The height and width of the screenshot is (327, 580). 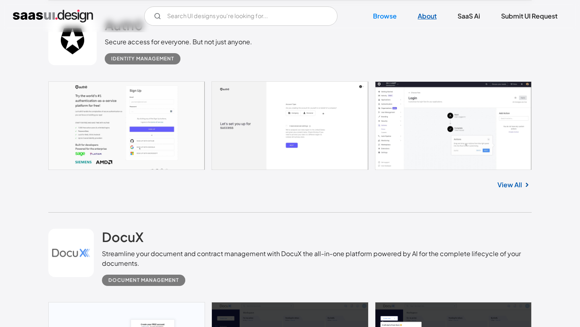 I want to click on a: Browse, so click(x=385, y=16).